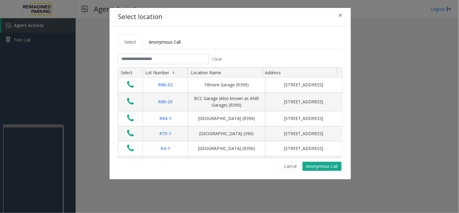 This screenshot has height=213, width=459. What do you see at coordinates (322, 166) in the screenshot?
I see `button: Anonymous Call` at bounding box center [322, 166].